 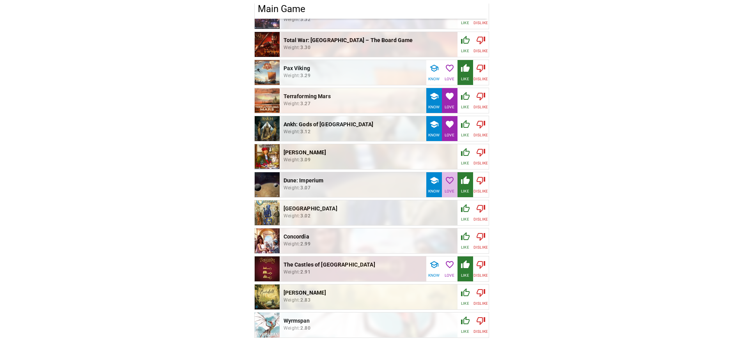 I want to click on img: pic3918905.png, so click(x=267, y=297).